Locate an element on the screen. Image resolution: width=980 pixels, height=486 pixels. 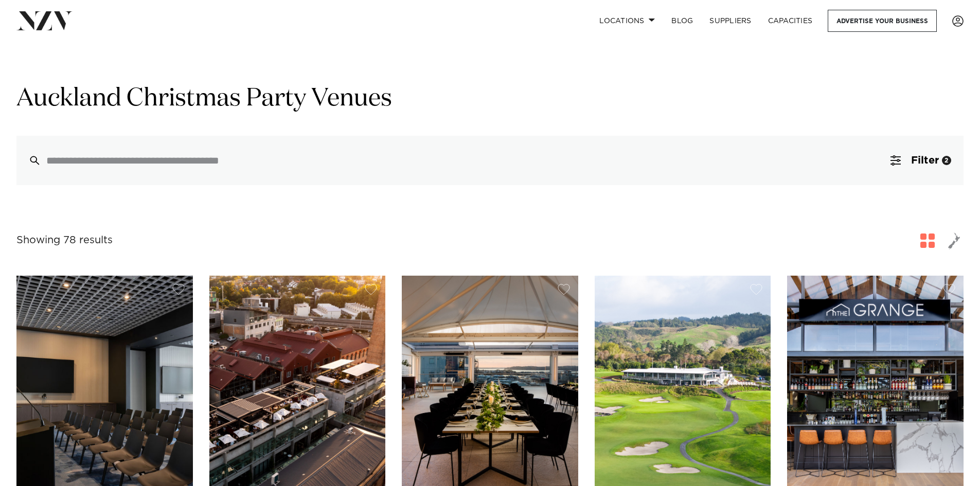
a: SUPPLIERS is located at coordinates (730, 20).